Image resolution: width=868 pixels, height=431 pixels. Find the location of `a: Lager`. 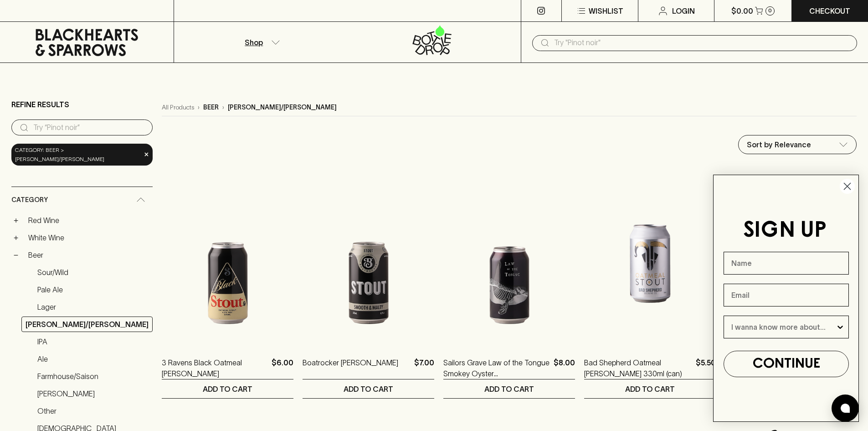

a: Lager is located at coordinates (93, 307).